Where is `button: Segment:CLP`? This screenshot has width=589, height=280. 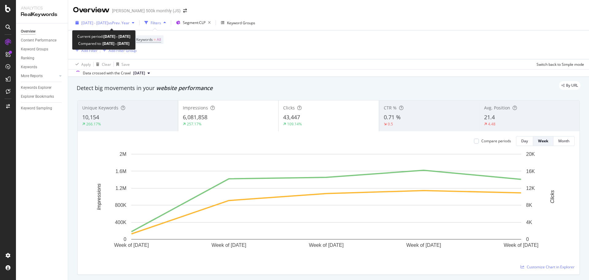
button: Segment:CLP is located at coordinates (193, 23).